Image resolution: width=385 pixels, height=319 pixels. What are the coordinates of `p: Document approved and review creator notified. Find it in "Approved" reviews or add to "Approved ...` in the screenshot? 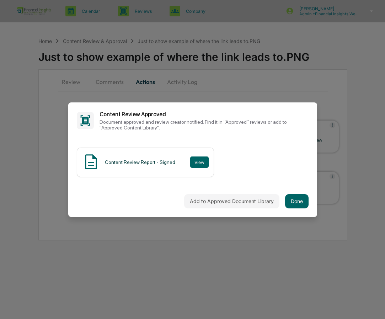 It's located at (204, 125).